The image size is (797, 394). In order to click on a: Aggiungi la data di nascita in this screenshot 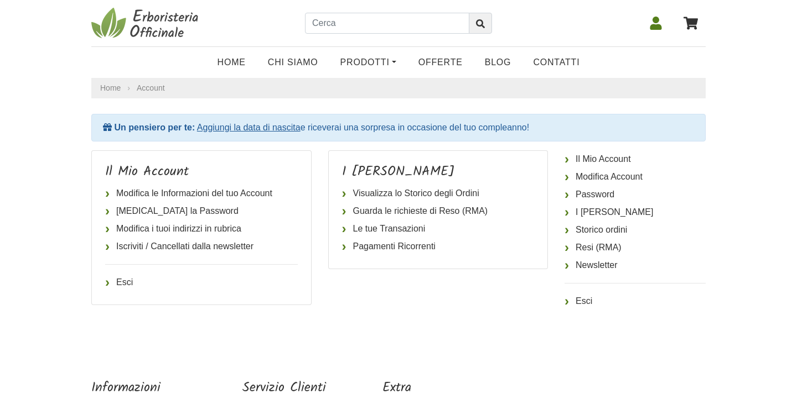, I will do `click(248, 127)`.